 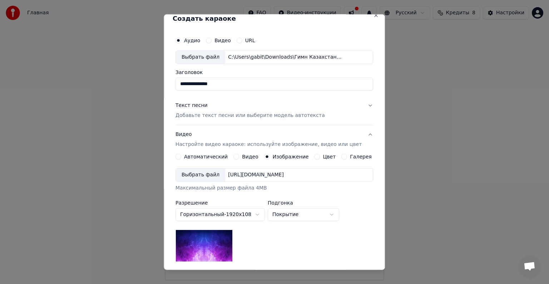 I want to click on div: Текст песни, so click(x=191, y=105).